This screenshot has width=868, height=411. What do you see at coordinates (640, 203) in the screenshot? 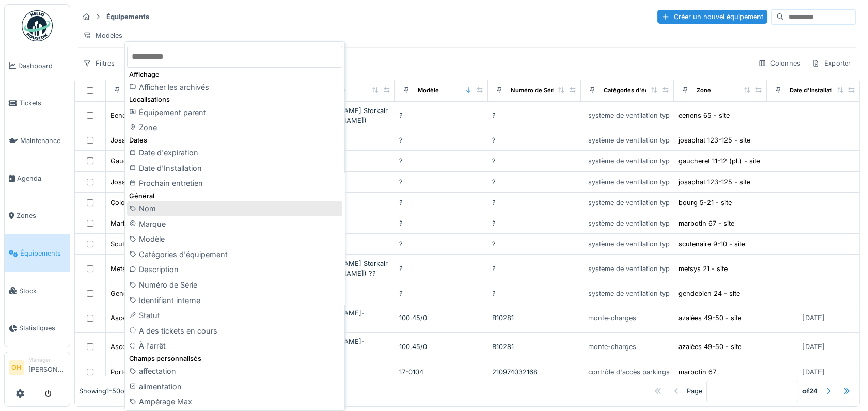
I see `div: système de ventilation type d coll` at bounding box center [640, 203].